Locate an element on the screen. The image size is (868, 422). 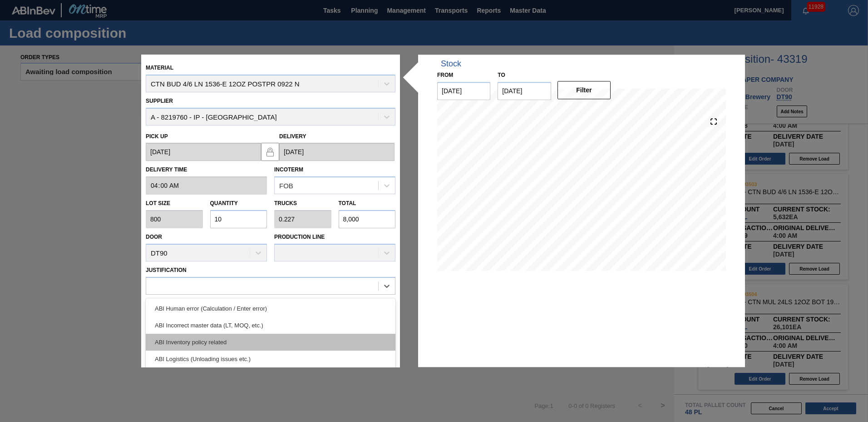
img: locked is located at coordinates (270, 151).